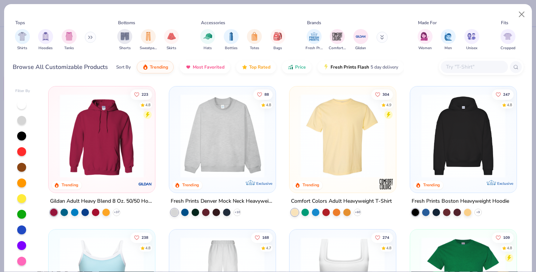 The width and height of the screenshot is (536, 272). Describe the element at coordinates (208, 40) in the screenshot. I see `div: filter for Hats` at that location.